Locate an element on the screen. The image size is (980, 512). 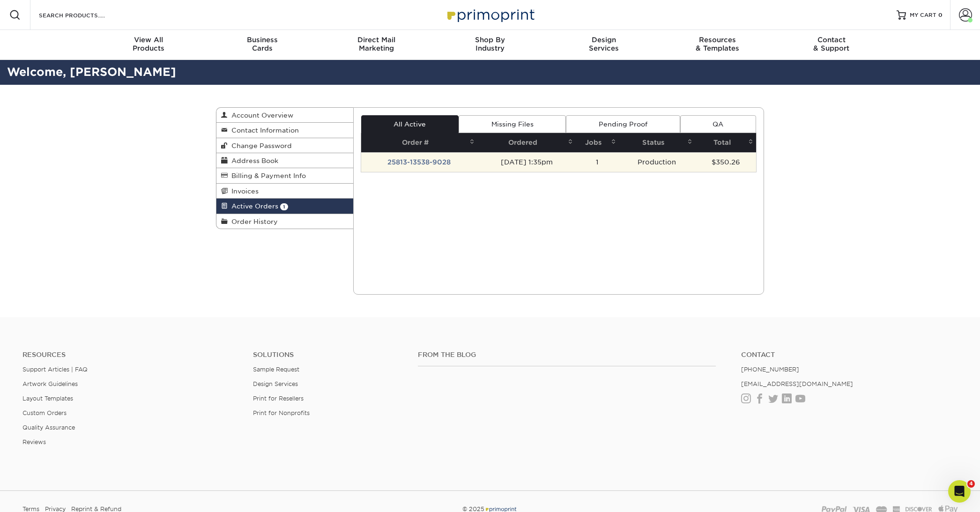
a: Pending Proof is located at coordinates (623, 124).